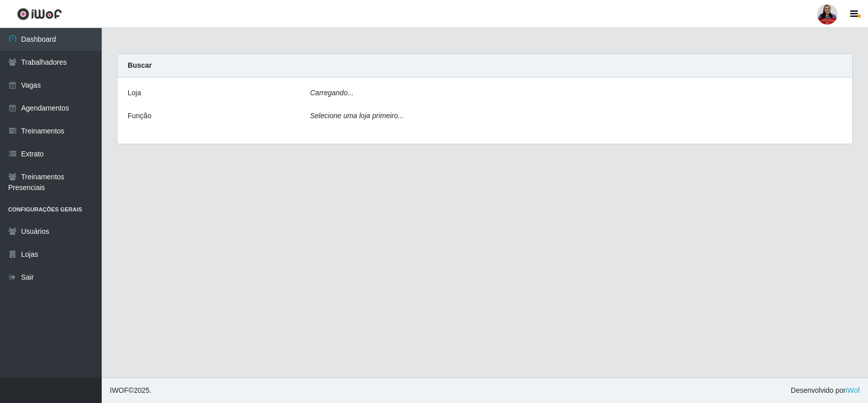 This screenshot has height=403, width=868. What do you see at coordinates (825, 390) in the screenshot?
I see `span: Desenvolvido por` at bounding box center [825, 390].